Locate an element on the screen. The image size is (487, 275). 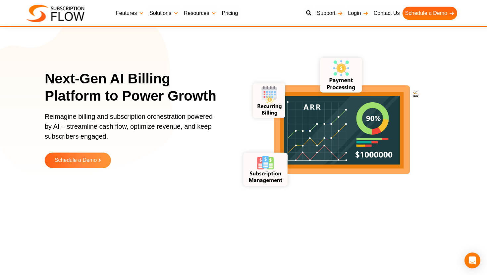
a: Solutions is located at coordinates (164, 13).